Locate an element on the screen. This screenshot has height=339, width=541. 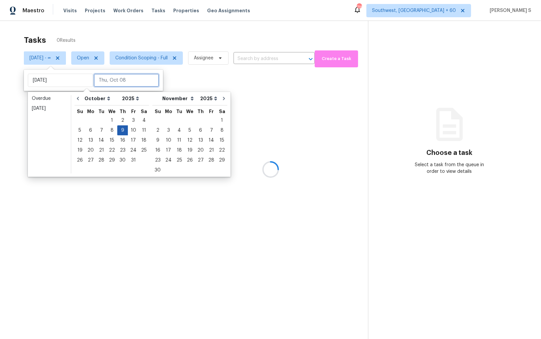
div: Wed Nov 26 2025 is located at coordinates (190, 160).